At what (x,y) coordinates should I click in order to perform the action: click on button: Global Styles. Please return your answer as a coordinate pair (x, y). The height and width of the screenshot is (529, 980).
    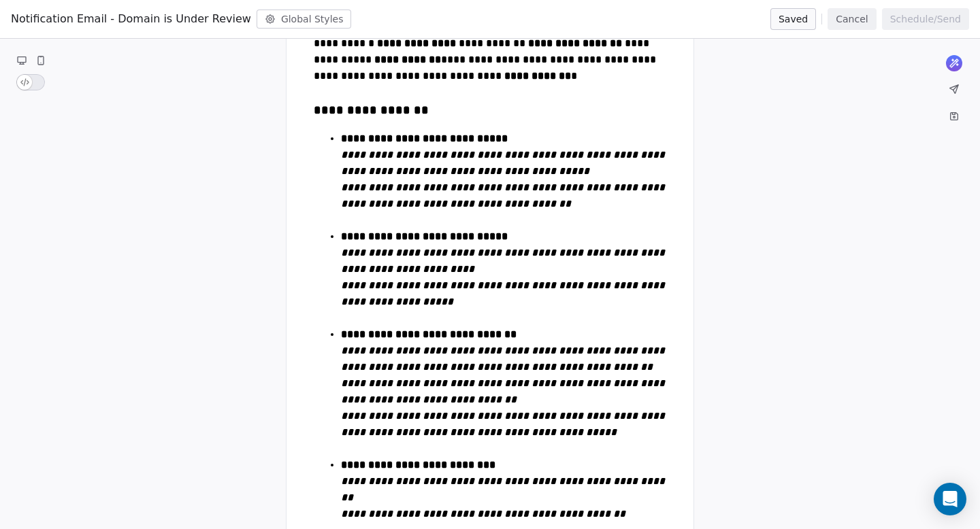
    Looking at the image, I should click on (304, 19).